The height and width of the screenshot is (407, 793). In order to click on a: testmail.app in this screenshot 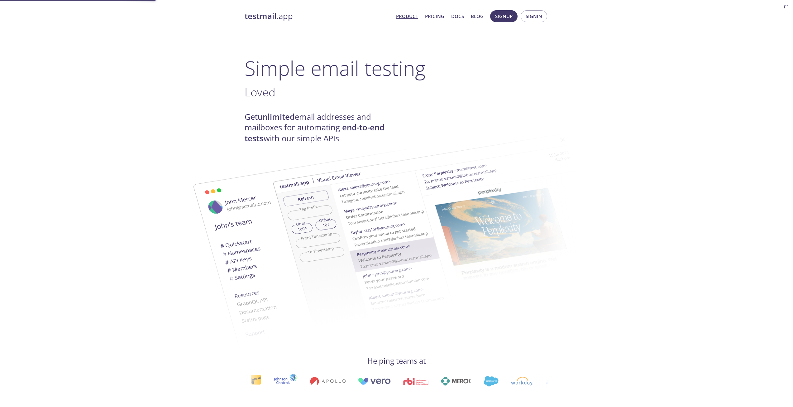, I will do `click(318, 16)`.